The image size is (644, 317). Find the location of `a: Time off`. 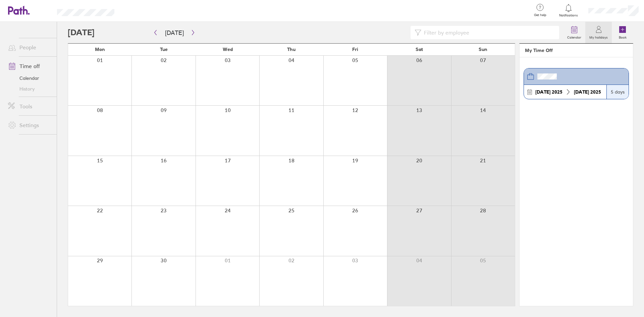

a: Time off is located at coordinates (29, 66).